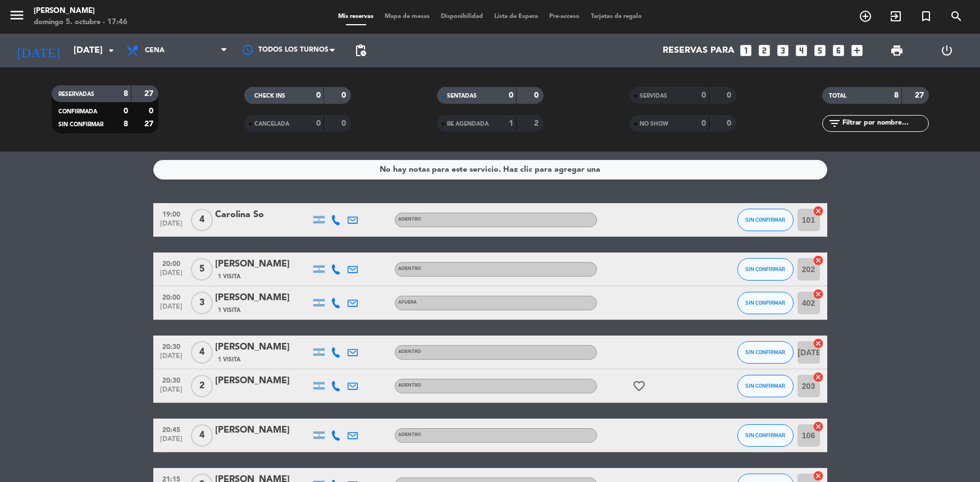 This screenshot has width=980, height=482. What do you see at coordinates (896, 16) in the screenshot?
I see `i: exit_to_app` at bounding box center [896, 16].